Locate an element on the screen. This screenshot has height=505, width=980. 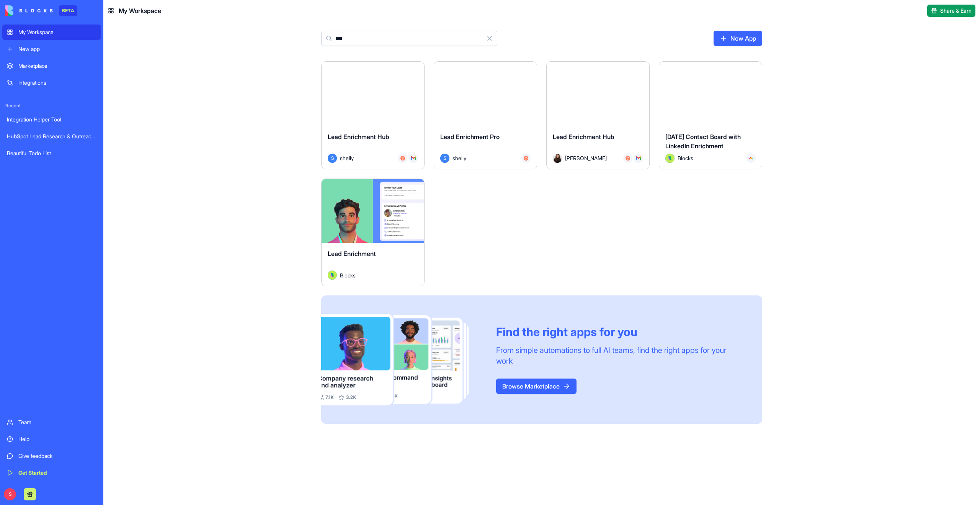
div: BETA is located at coordinates (68, 11).